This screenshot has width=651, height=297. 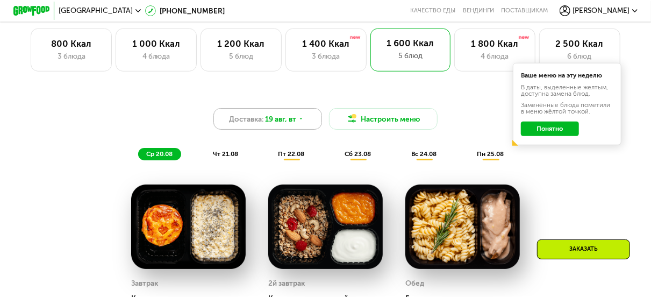 What do you see at coordinates (433, 10) in the screenshot?
I see `a: Качество еды` at bounding box center [433, 10].